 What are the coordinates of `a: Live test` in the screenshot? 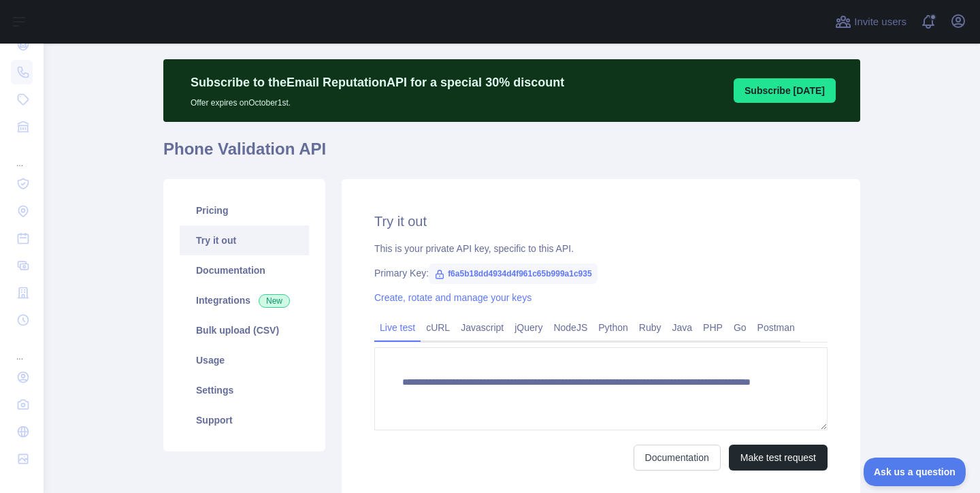 It's located at (398, 327).